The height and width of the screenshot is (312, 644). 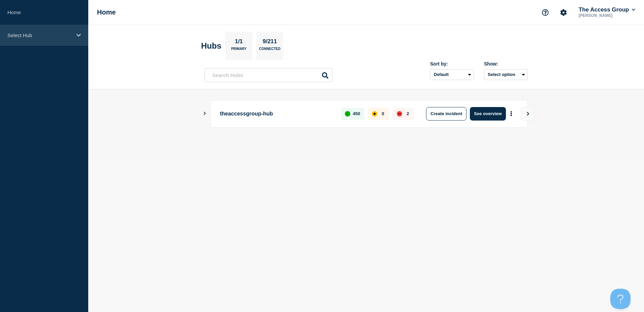 What do you see at coordinates (506, 75) in the screenshot?
I see `button: Select option` at bounding box center [506, 75].